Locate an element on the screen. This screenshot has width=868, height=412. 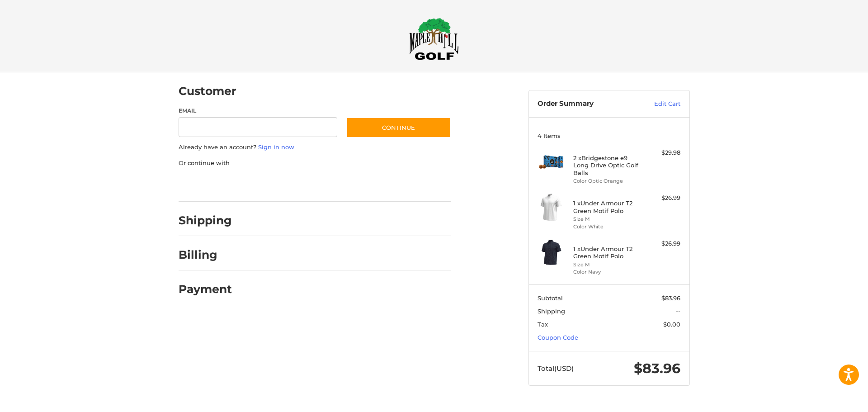
h2: Customer is located at coordinates (207, 91).